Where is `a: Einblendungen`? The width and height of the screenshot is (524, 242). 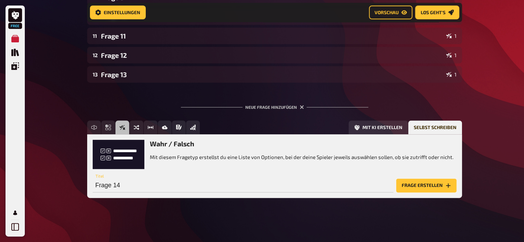
a: Einblendungen is located at coordinates (15, 66).